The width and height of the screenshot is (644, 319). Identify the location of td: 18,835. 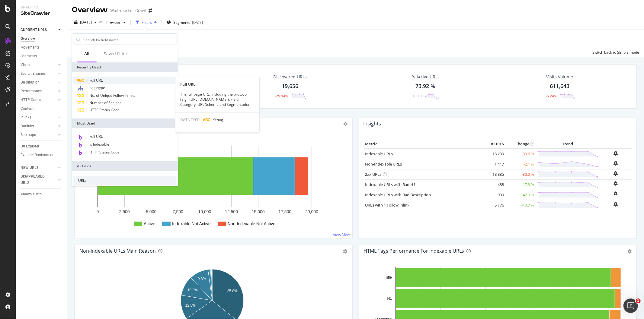
(493, 175).